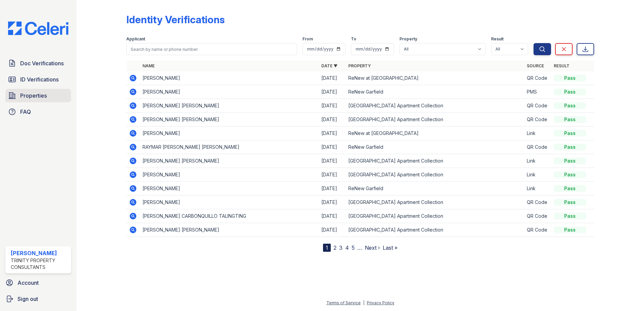  What do you see at coordinates (353, 247) in the screenshot?
I see `a: 5` at bounding box center [353, 247].